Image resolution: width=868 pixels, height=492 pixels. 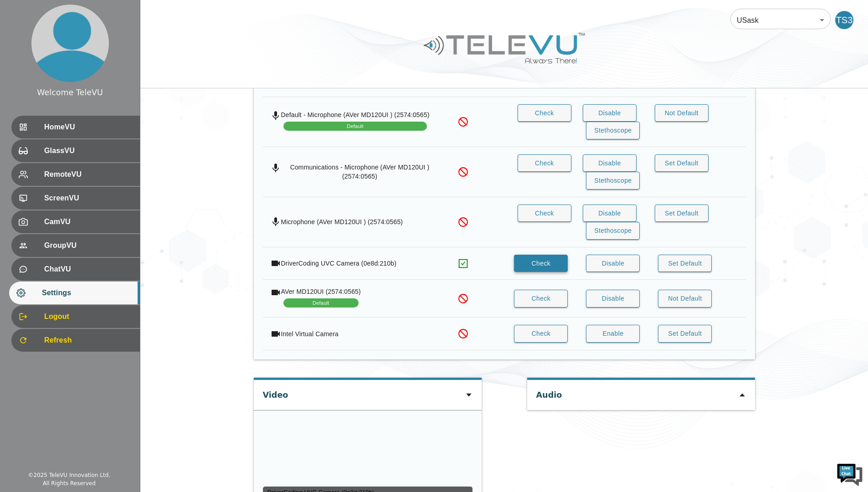 I want to click on img: Chat Widget, so click(x=850, y=474).